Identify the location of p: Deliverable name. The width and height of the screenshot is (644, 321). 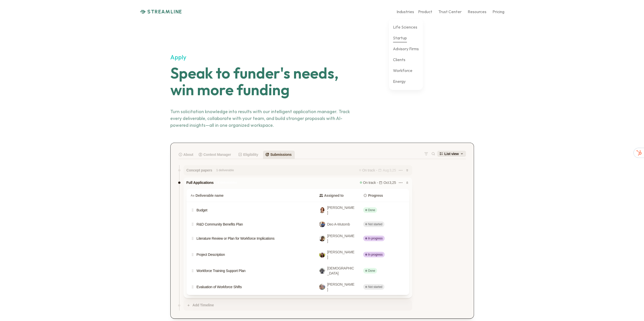
(210, 195).